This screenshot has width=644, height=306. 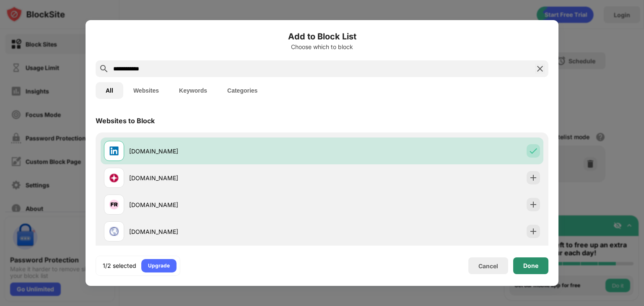 I want to click on h6: Add to Block List, so click(x=322, y=37).